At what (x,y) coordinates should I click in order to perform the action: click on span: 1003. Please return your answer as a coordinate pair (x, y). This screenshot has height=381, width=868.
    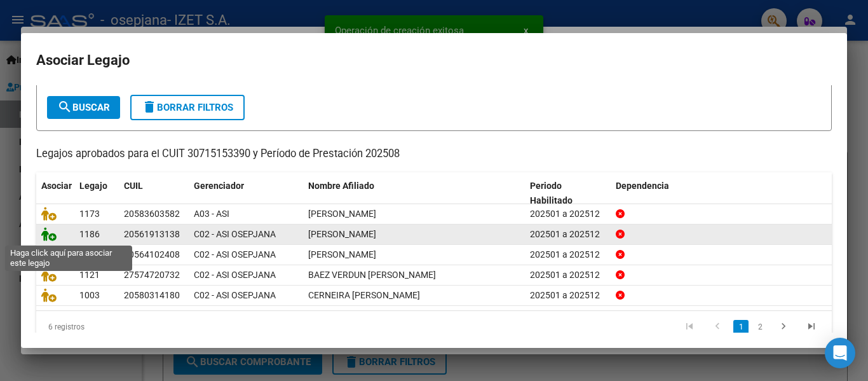
    Looking at the image, I should click on (89, 295).